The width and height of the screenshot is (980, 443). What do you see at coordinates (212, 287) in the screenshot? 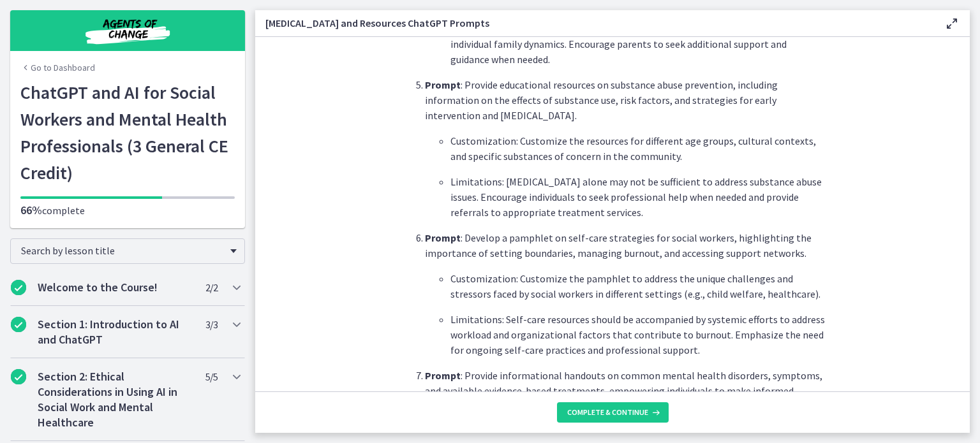
I see `span: 2 / 2` at bounding box center [212, 287].